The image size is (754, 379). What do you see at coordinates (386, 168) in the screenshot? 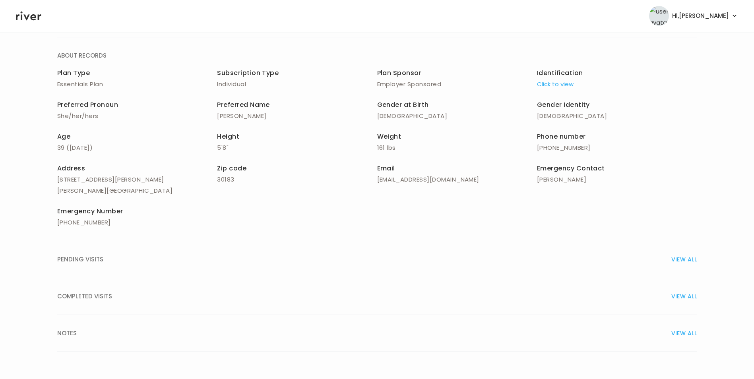
I see `span: Email` at bounding box center [386, 168].